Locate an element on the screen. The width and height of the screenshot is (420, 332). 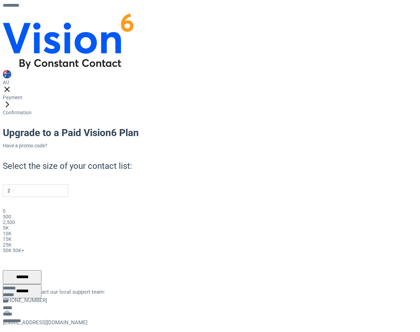
h2: Select the size of your contact list: is located at coordinates (182, 166).